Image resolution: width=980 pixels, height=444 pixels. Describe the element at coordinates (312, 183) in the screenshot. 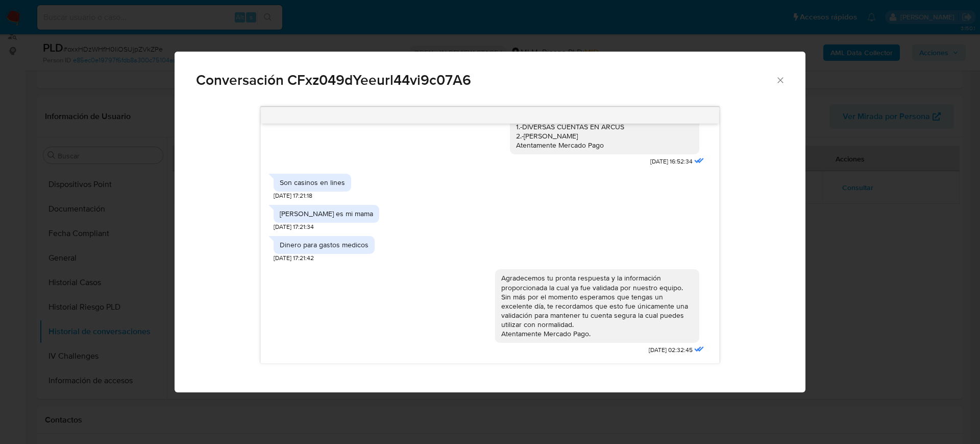

I see `div: Son casinos en lines` at that location.